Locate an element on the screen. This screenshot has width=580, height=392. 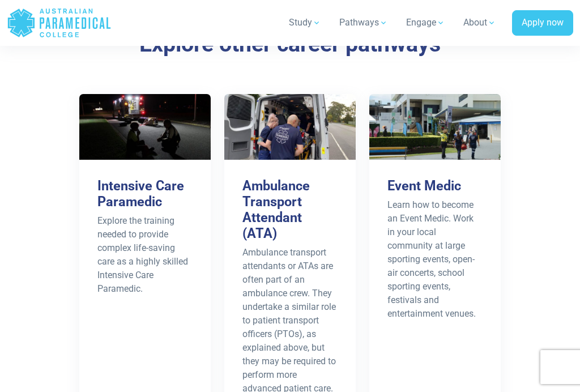
a: Study is located at coordinates (305, 22).